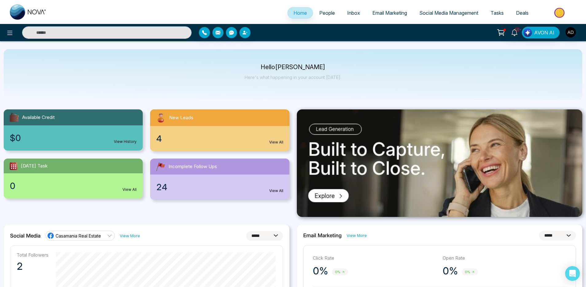  Describe the element at coordinates (25, 235) in the screenshot. I see `h2: Social Media` at that location.